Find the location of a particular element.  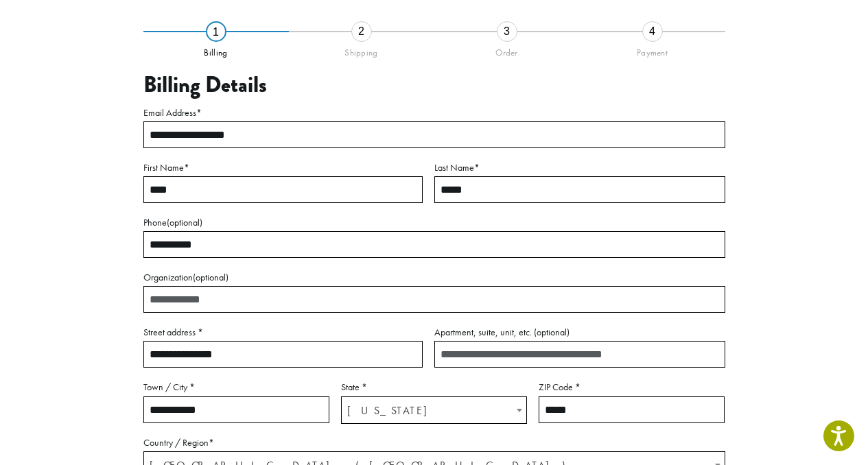

label: Street address is located at coordinates (283, 332).